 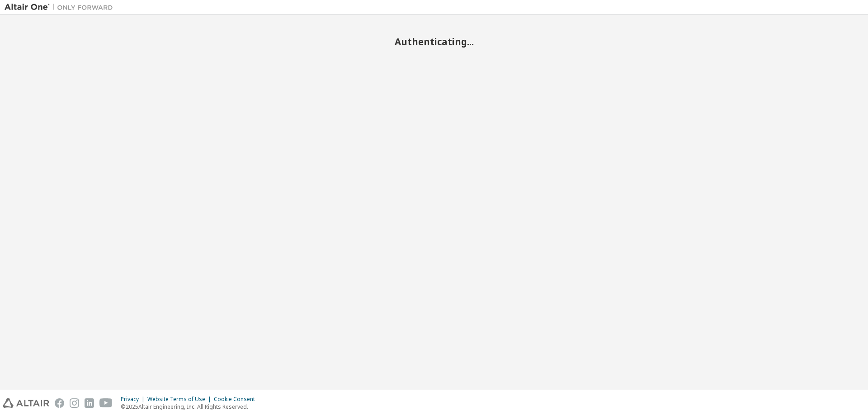 What do you see at coordinates (26, 403) in the screenshot?
I see `img: altair_logo.svg` at bounding box center [26, 403].